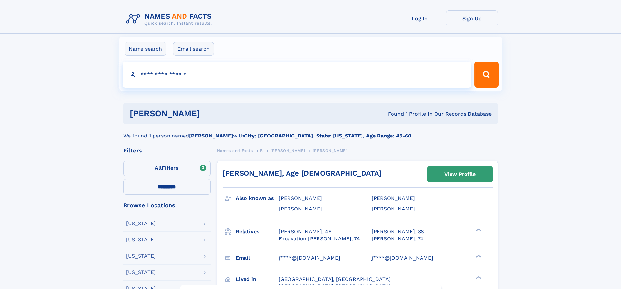 The width and height of the screenshot is (621, 289). Describe the element at coordinates (167, 169) in the screenshot. I see `label: Filters` at that location.